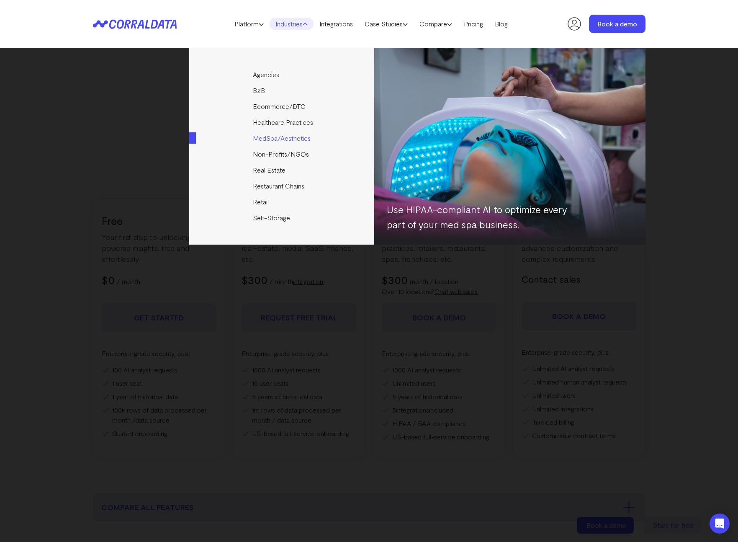  Describe the element at coordinates (282, 90) in the screenshot. I see `a: B2B` at that location.